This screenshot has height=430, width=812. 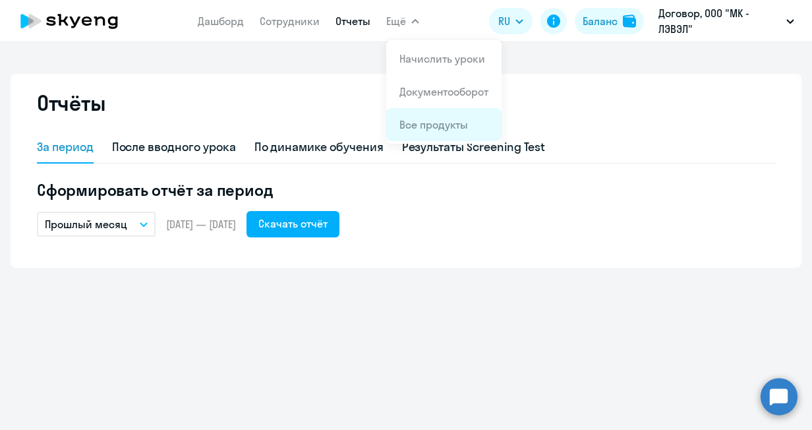 What do you see at coordinates (511, 21) in the screenshot?
I see `button: RU` at bounding box center [511, 21].